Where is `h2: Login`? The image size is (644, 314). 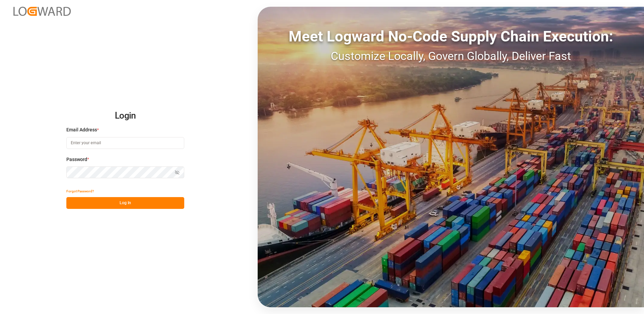
h2: Login is located at coordinates (125, 116).